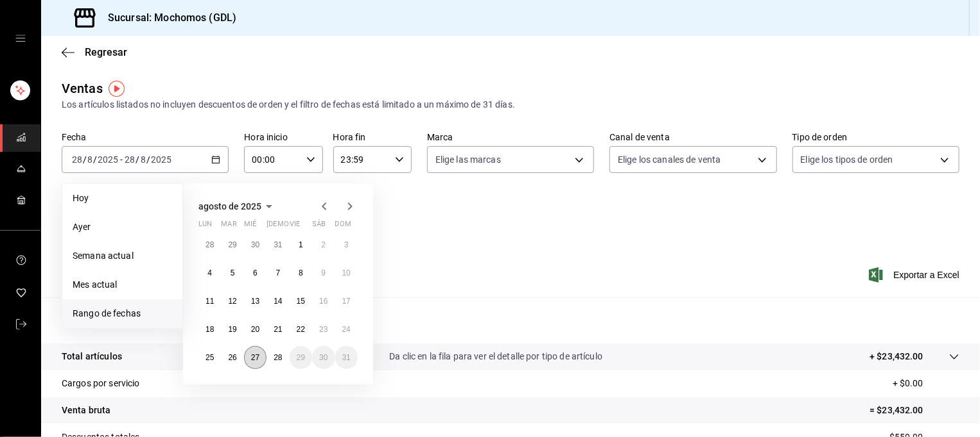 The height and width of the screenshot is (437, 980). Describe the element at coordinates (209, 302) in the screenshot. I see `button: 11 de agosto de 2025` at that location.